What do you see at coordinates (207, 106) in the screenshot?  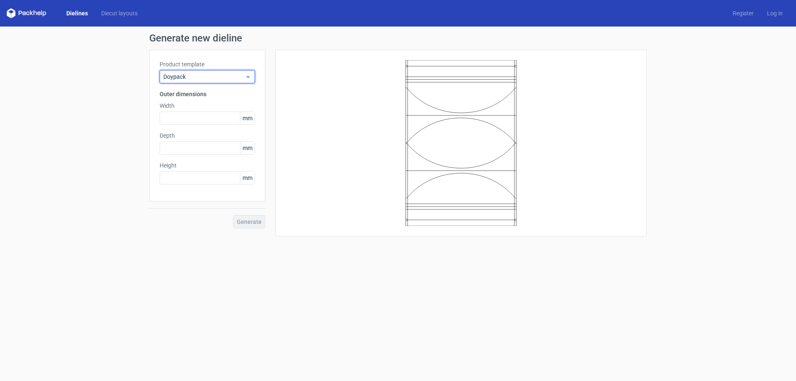 I see `label: Width` at bounding box center [207, 106].